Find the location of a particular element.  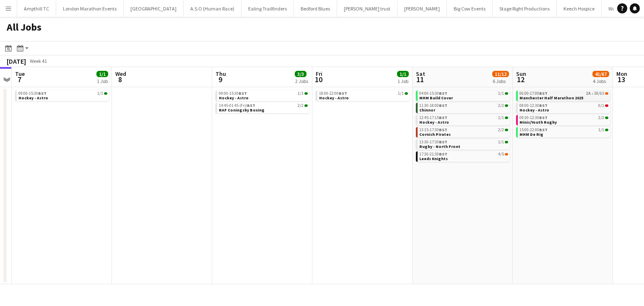

span: 15:00-22:00 is located at coordinates (533, 130).